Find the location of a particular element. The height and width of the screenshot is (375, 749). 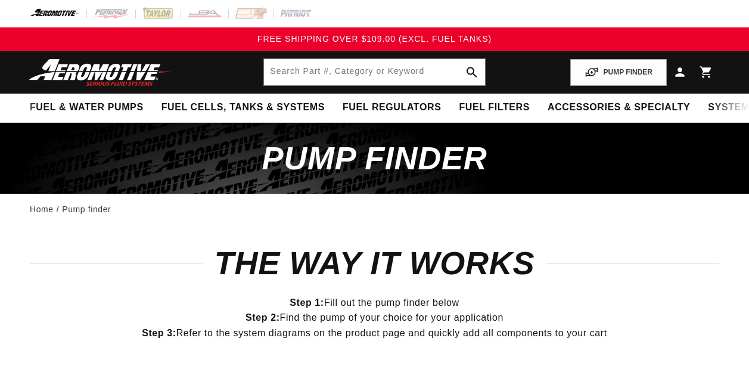

h3: Pump finder is located at coordinates (375, 158).